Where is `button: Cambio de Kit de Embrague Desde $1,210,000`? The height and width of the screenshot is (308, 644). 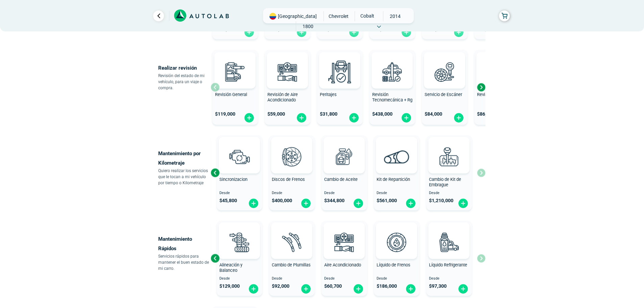 button: Cambio de Kit de Embrague Desde $1,210,000 is located at coordinates (449, 173).